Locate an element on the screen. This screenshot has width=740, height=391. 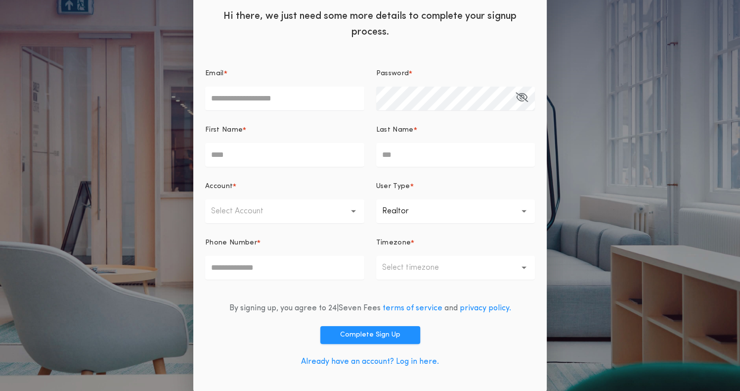
p: Last Name is located at coordinates (395, 130).